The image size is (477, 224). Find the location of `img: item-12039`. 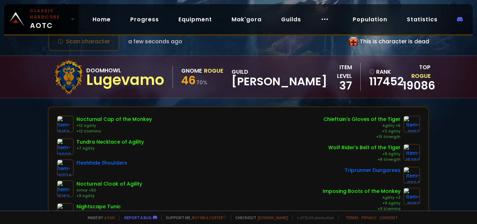

img: item-12039 is located at coordinates (65, 147).